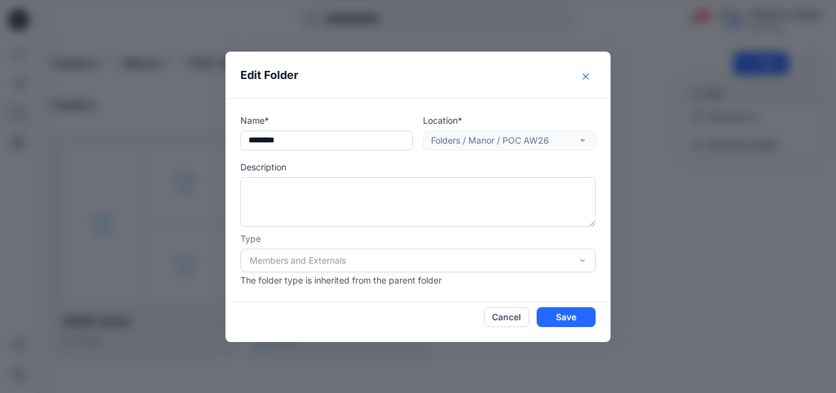  Describe the element at coordinates (418, 167) in the screenshot. I see `p: Description` at that location.